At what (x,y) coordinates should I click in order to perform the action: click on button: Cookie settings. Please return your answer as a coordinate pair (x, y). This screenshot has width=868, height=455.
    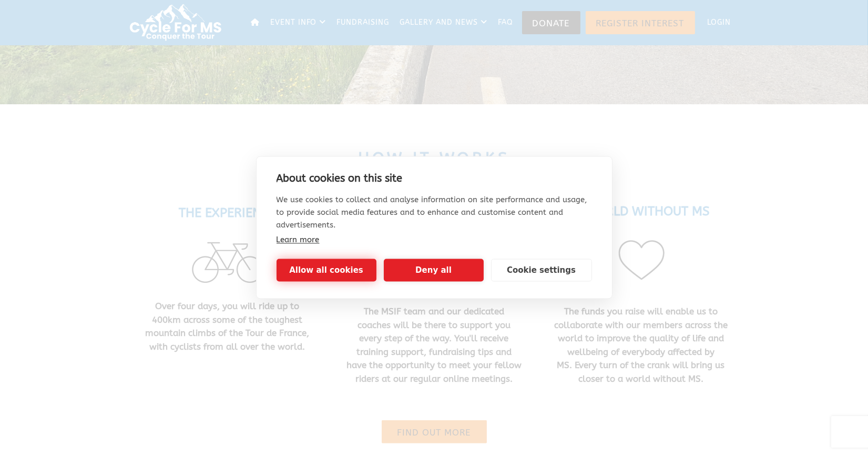
    Looking at the image, I should click on (541, 270).